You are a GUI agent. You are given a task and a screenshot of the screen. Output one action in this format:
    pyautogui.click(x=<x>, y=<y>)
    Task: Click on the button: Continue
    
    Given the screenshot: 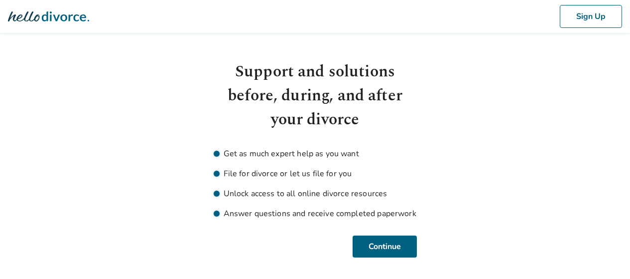 What is the action you would take?
    pyautogui.click(x=385, y=246)
    